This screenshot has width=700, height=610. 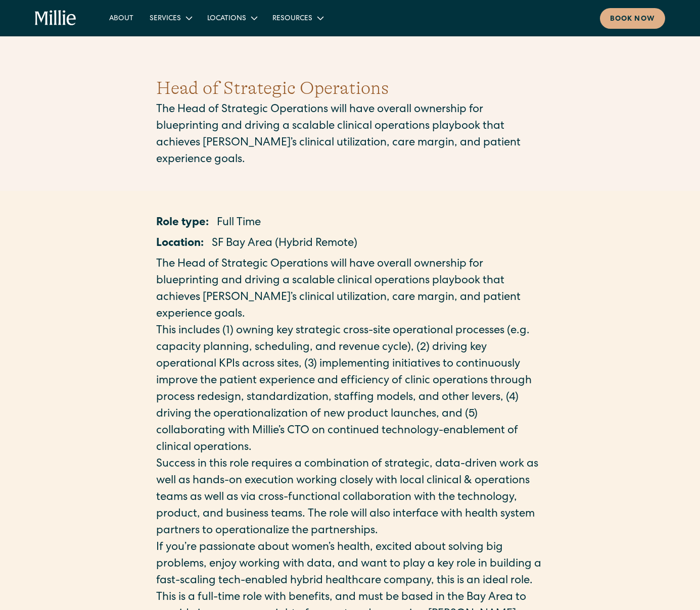 What do you see at coordinates (180, 244) in the screenshot?
I see `p: Location:` at bounding box center [180, 244].